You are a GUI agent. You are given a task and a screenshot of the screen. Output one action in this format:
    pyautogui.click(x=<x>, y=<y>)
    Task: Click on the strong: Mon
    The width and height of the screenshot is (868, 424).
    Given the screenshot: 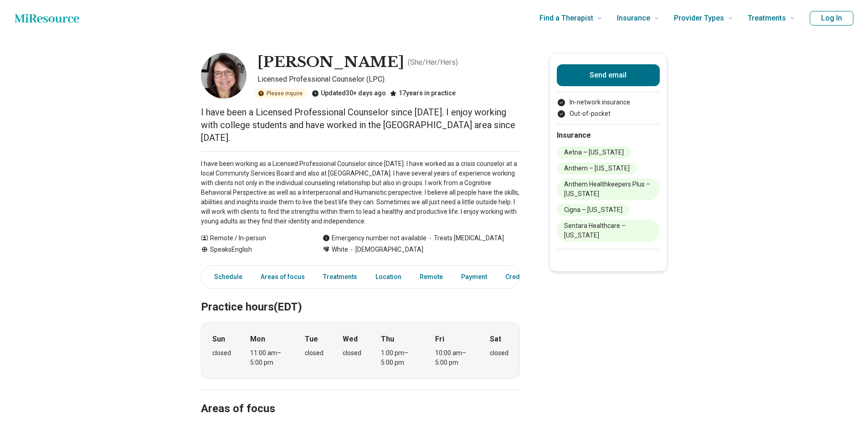 What is the action you would take?
    pyautogui.click(x=258, y=340)
    